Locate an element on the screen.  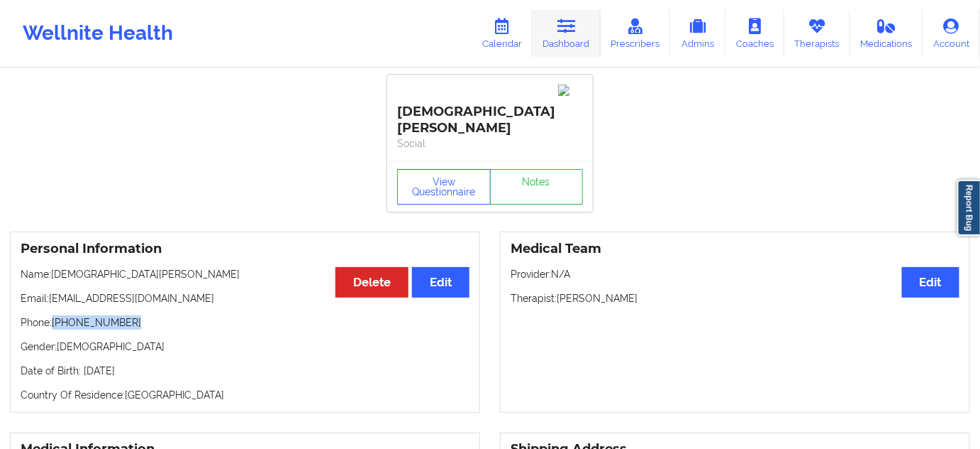
a: Report Bug is located at coordinates (969, 207).